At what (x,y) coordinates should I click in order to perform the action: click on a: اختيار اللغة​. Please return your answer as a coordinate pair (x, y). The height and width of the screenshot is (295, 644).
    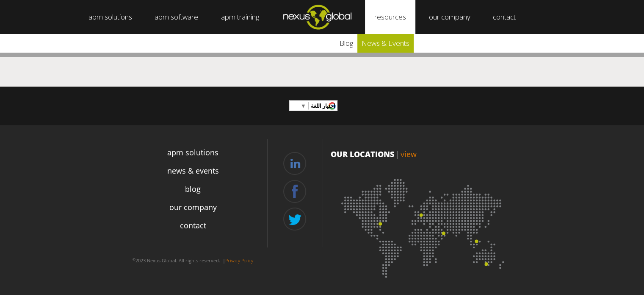
    Looking at the image, I should click on (318, 106).